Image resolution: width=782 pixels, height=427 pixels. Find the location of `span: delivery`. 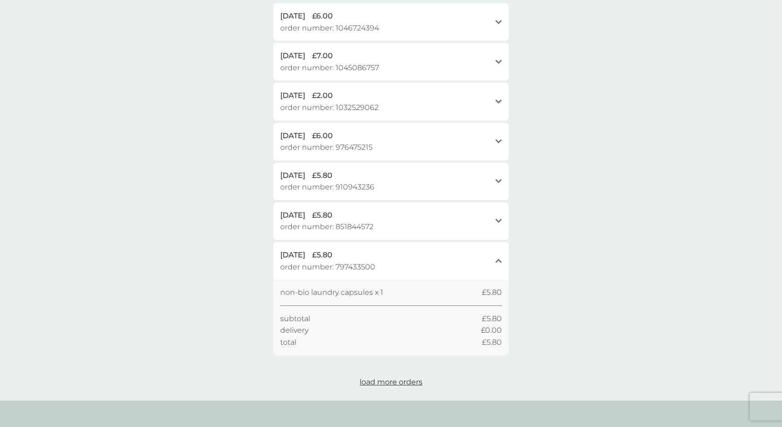

span: delivery is located at coordinates (294, 330).